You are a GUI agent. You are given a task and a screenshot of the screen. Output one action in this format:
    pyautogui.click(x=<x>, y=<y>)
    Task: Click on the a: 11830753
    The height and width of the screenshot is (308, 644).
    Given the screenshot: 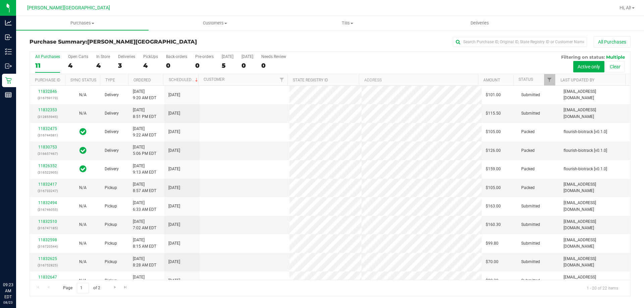 What is the action you would take?
    pyautogui.click(x=48, y=147)
    